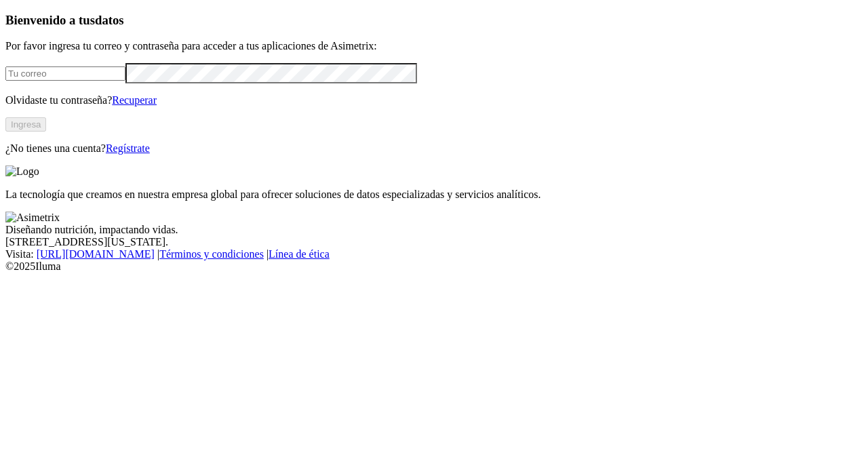 This screenshot has width=868, height=451. What do you see at coordinates (299, 254) in the screenshot?
I see `a: Línea de ética` at bounding box center [299, 254].